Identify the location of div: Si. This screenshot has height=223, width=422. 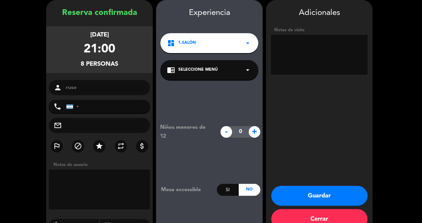
(227, 190).